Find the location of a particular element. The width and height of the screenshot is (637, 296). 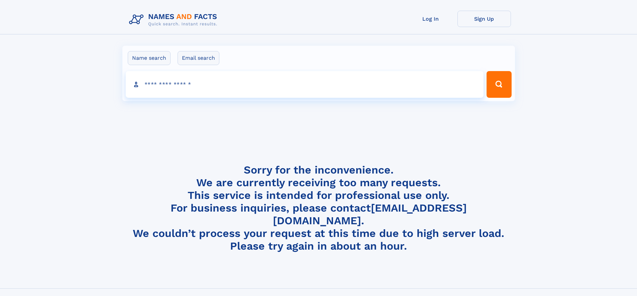

label: Email search is located at coordinates (198, 58).